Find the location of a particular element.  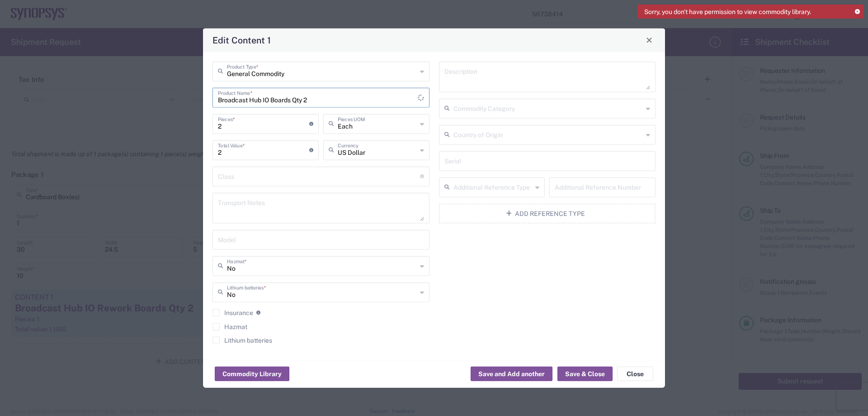

label: Insurance is located at coordinates (233, 312).